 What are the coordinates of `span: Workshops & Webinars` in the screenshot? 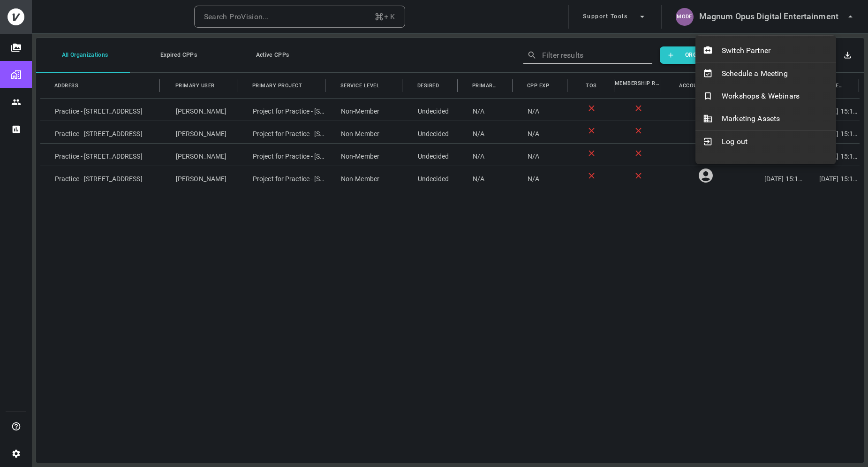 It's located at (775, 96).